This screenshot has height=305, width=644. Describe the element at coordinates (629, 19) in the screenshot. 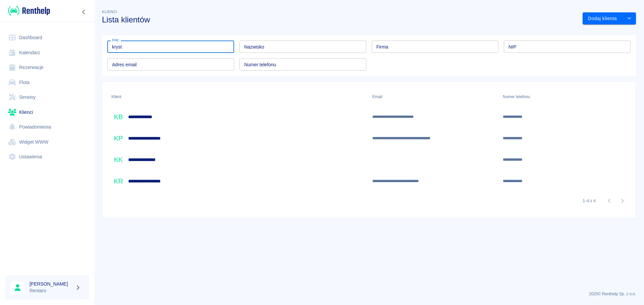

I see `button: drop-down` at that location.